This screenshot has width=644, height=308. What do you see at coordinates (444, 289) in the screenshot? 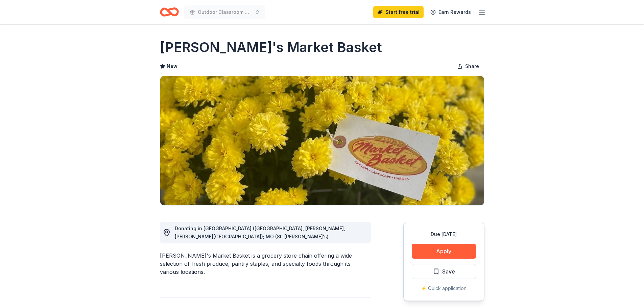
I see `div: ⚡️ Quick application` at bounding box center [444, 289].